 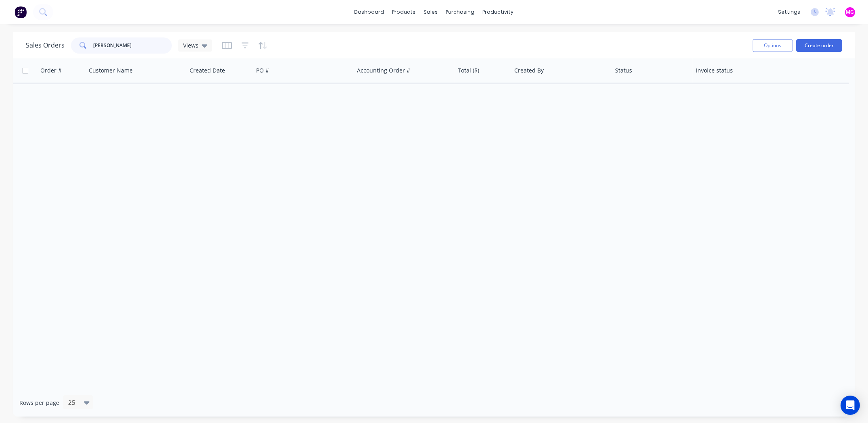 What do you see at coordinates (460, 12) in the screenshot?
I see `div: purchasing` at bounding box center [460, 12].